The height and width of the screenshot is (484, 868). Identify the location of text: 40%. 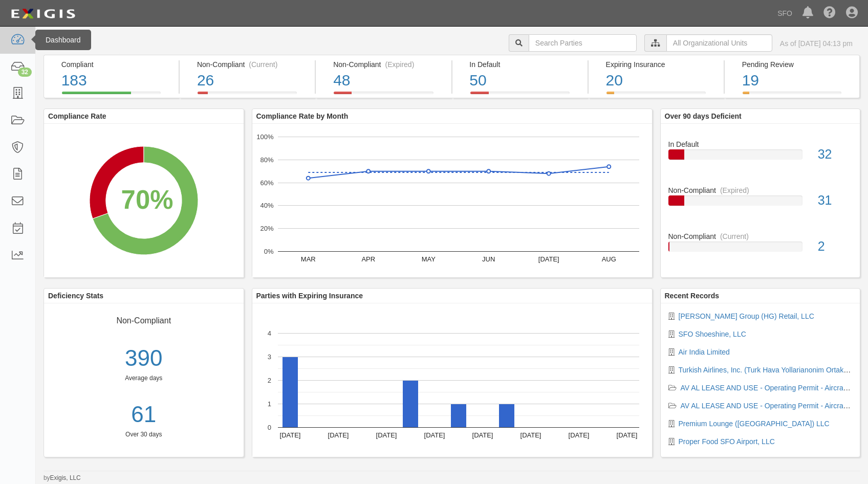
(267, 206).